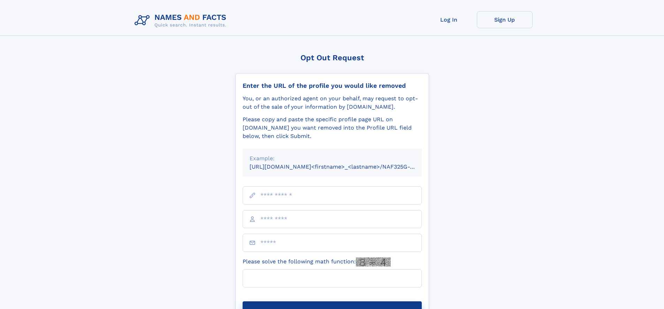 Image resolution: width=664 pixels, height=309 pixels. Describe the element at coordinates (316, 262) in the screenshot. I see `label: Please solve the following math function:` at that location.